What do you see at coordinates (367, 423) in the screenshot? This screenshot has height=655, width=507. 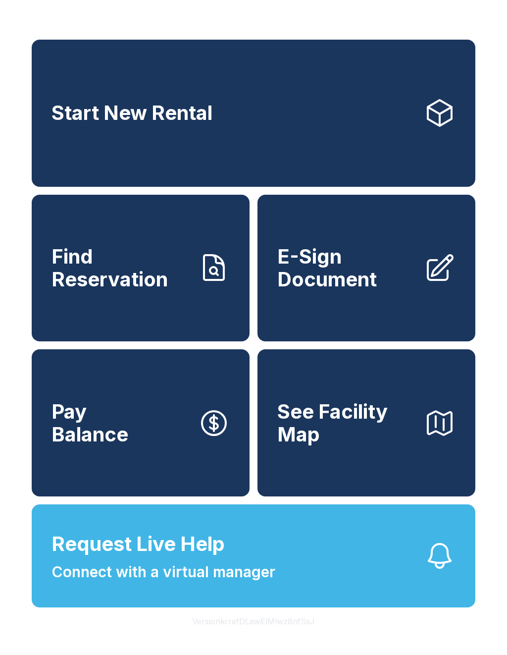 I see `button: See Facility Map` at bounding box center [367, 423].